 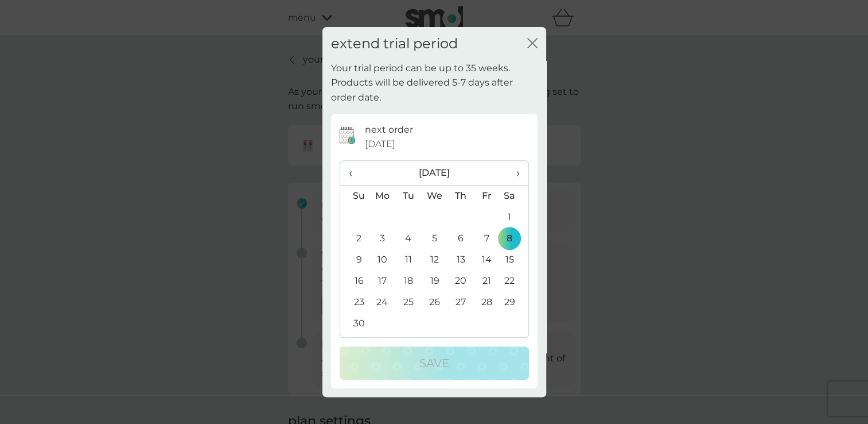 What do you see at coordinates (389, 129) in the screenshot?
I see `p: next order` at bounding box center [389, 129].